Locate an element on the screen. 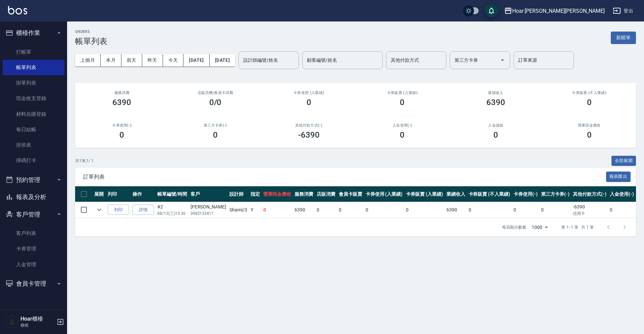 Image resolution: width=644 pixels, height=334 pixels. p: 共 1 筆, 1 / 1 is located at coordinates (84, 161).